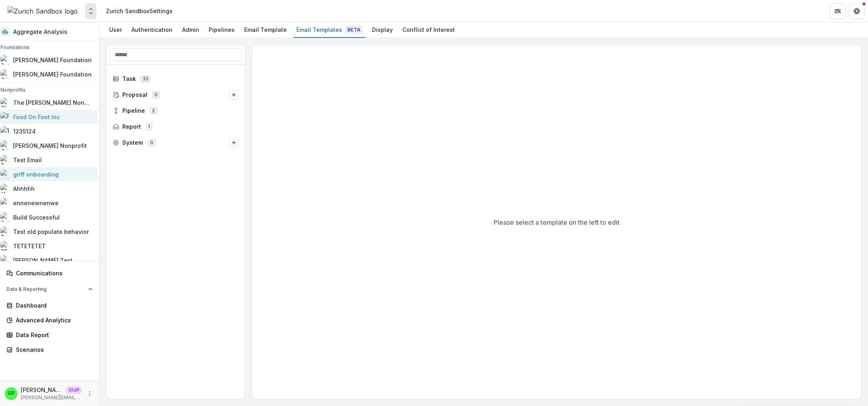 This screenshot has width=868, height=406. I want to click on span: Proposal, so click(134, 95).